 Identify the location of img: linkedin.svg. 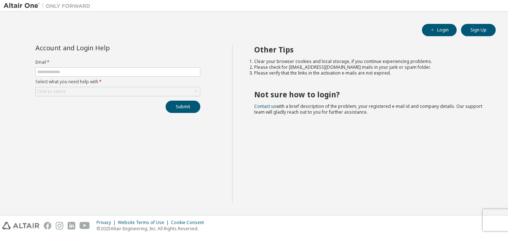
(71, 225).